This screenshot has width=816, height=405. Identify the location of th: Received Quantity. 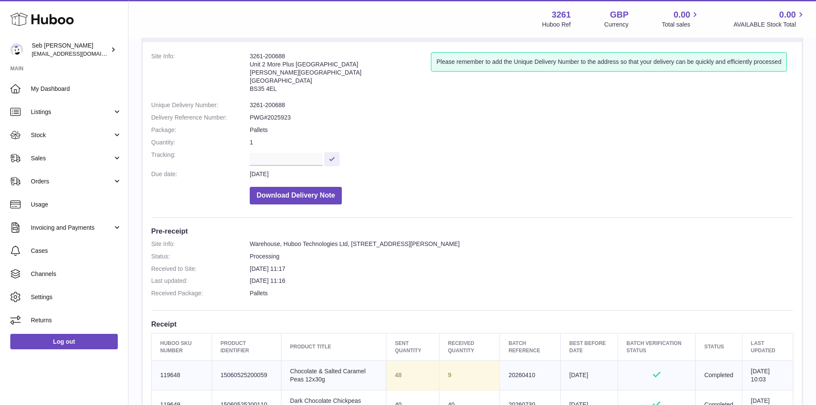
(469, 346).